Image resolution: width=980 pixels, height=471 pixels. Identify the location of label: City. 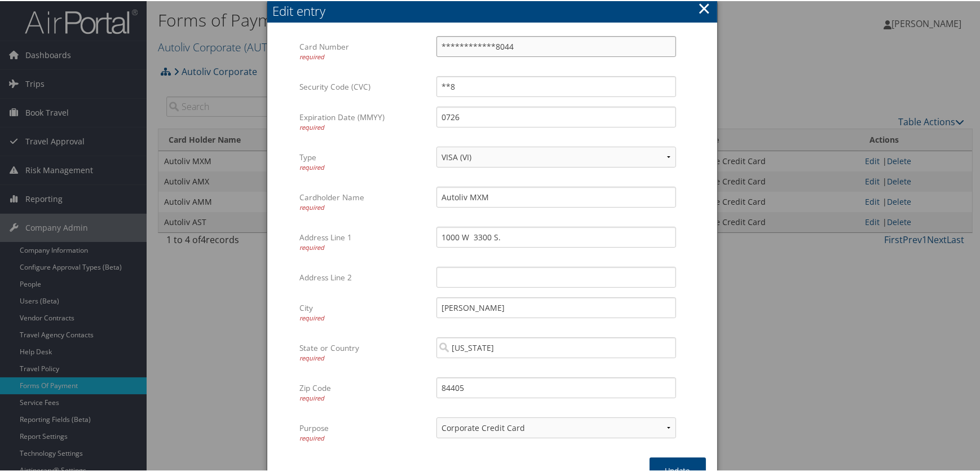
(363, 311).